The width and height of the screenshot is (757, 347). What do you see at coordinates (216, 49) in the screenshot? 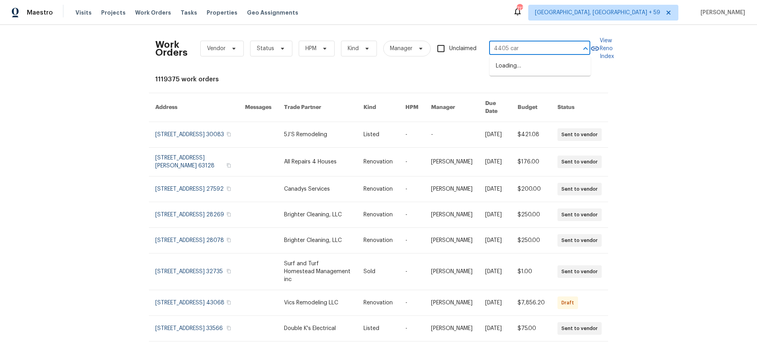
I see `span: Vendor` at bounding box center [216, 49].